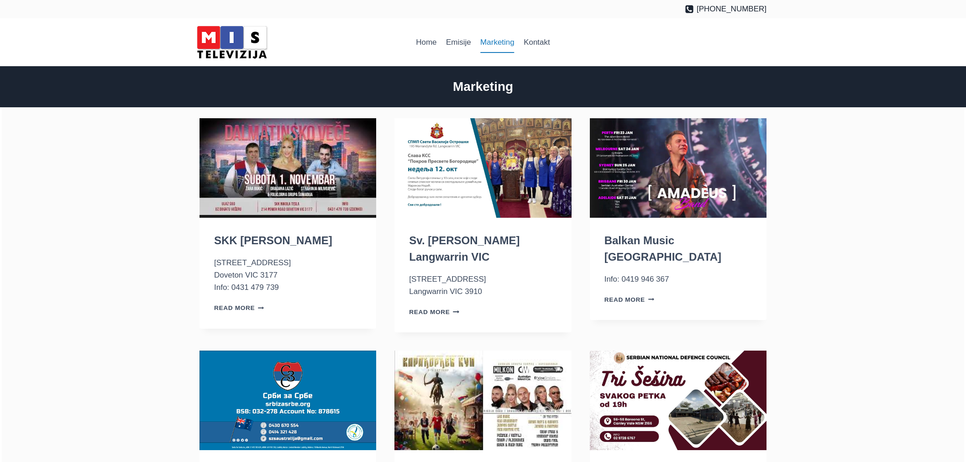 Image resolution: width=966 pixels, height=462 pixels. Describe the element at coordinates (678, 168) in the screenshot. I see `img: Balkan Music Australia` at that location.